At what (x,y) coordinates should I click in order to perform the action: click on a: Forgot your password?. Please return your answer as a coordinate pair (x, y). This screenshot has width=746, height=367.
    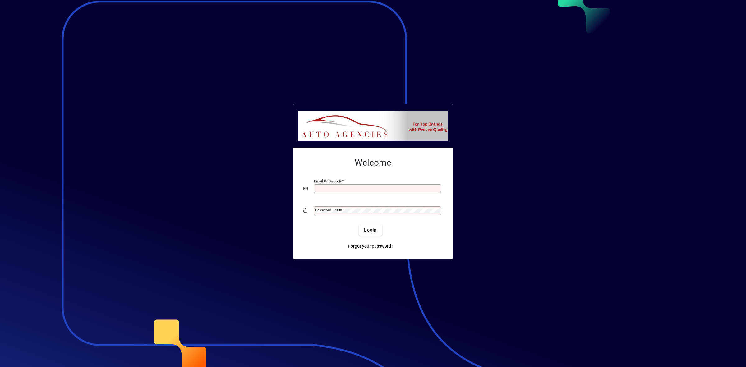
    Looking at the image, I should click on (370, 246).